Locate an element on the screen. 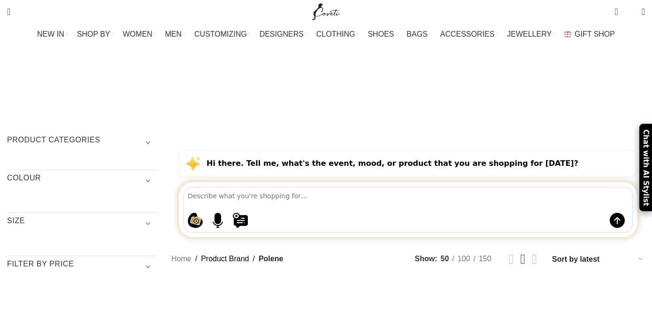 The width and height of the screenshot is (652, 335). div: Main navigation is located at coordinates (326, 34).